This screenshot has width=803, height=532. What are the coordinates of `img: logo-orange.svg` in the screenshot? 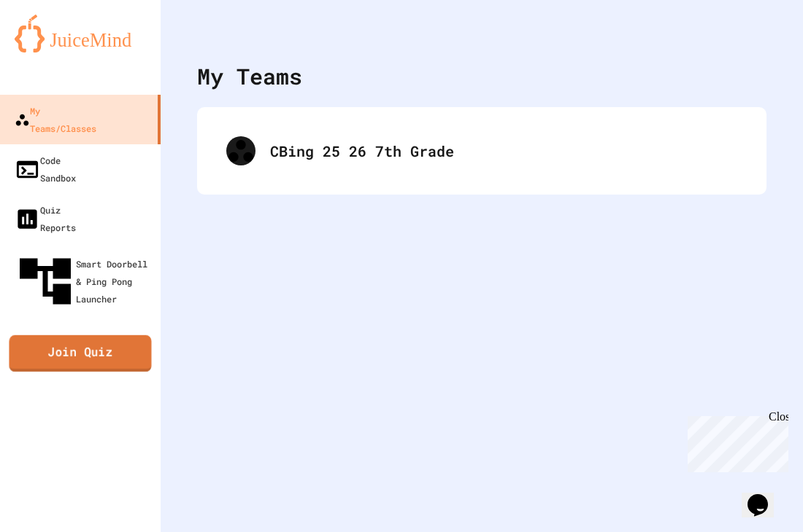 It's located at (80, 33).